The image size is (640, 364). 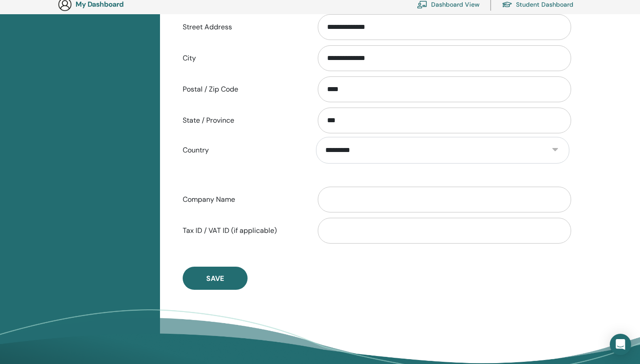 I want to click on span: Save, so click(x=215, y=278).